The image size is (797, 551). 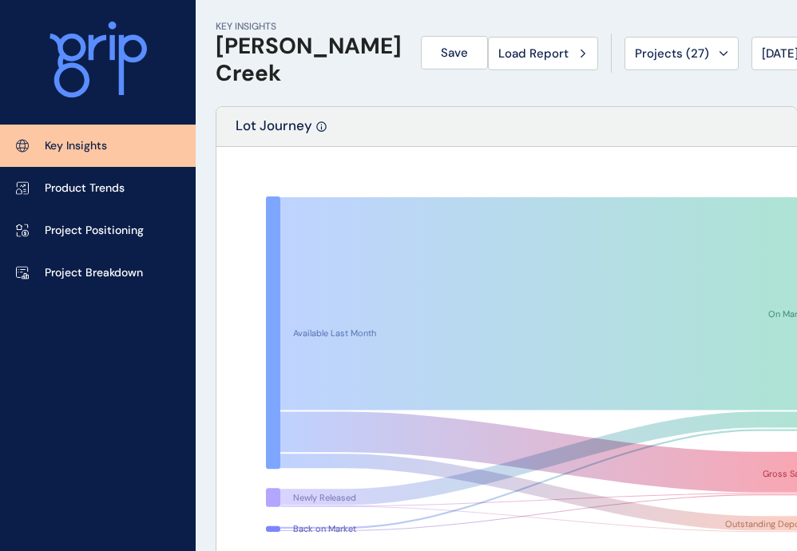 What do you see at coordinates (94, 231) in the screenshot?
I see `p: Project Positioning` at bounding box center [94, 231].